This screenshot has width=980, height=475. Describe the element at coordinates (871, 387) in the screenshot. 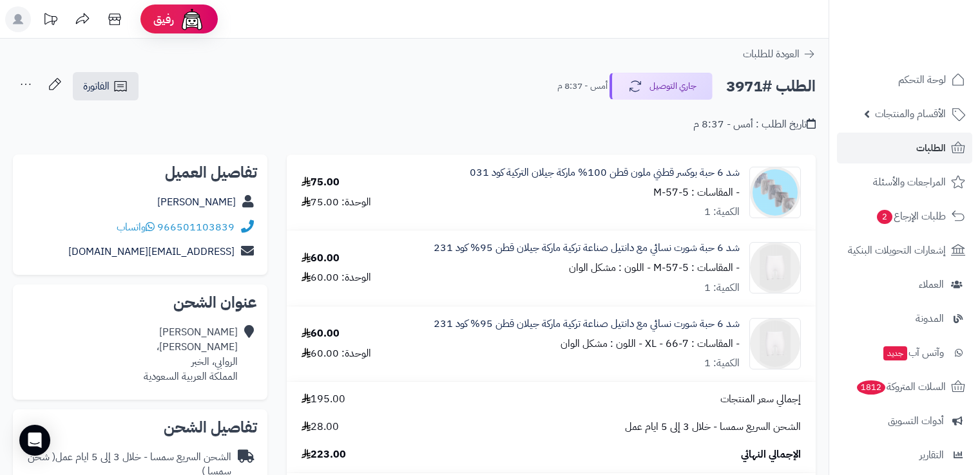

I see `span: 1812` at that location.